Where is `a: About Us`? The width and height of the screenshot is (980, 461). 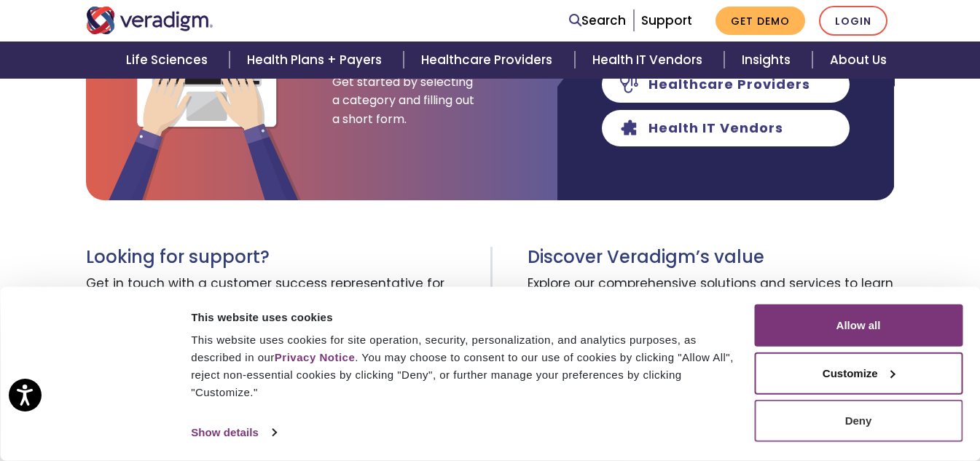 a: About Us is located at coordinates (859, 60).